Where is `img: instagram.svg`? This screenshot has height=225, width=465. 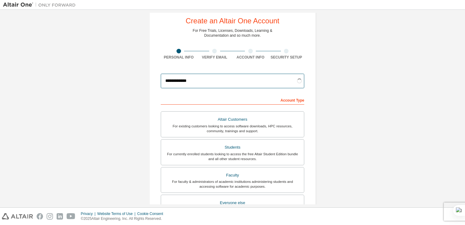
img: instagram.svg is located at coordinates (50, 216).